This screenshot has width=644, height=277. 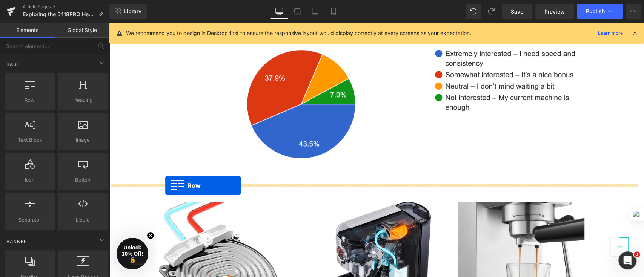 I want to click on span: 3, so click(x=637, y=254).